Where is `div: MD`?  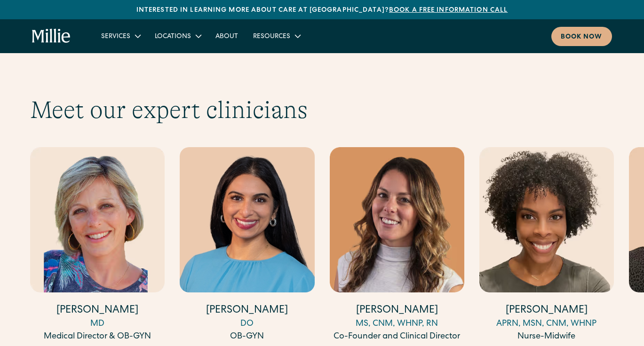 div: MD is located at coordinates (98, 323).